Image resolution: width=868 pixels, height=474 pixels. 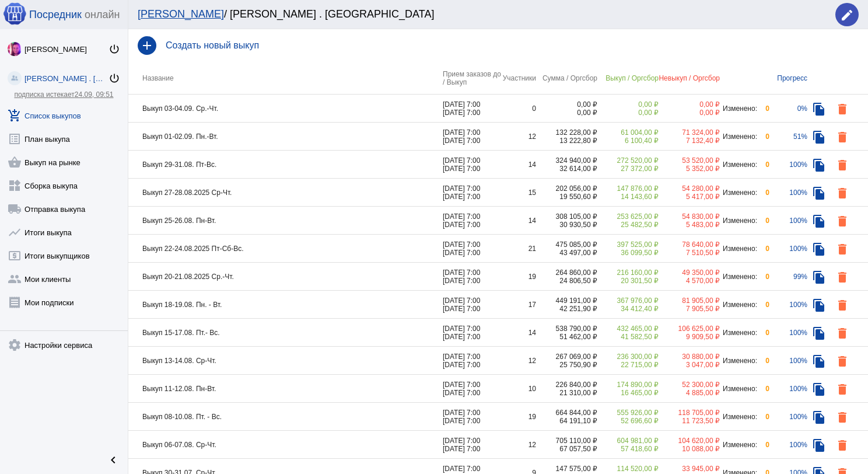 What do you see at coordinates (628, 169) in the screenshot?
I see `div: 27 372,00 ₽` at bounding box center [628, 169].